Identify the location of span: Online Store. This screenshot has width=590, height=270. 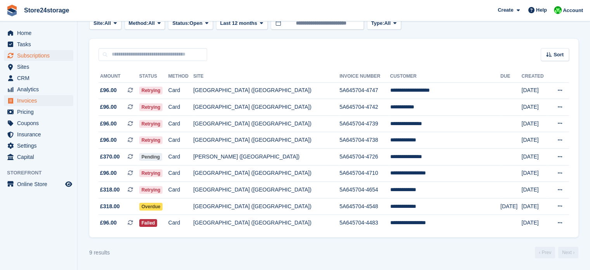
(40, 184).